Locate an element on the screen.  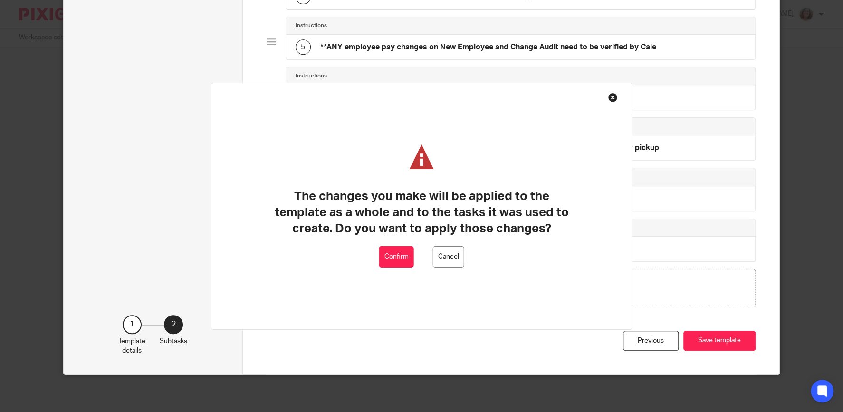
h1: The changes you make will be applied to the template as a whole and to the tasks it was used to c... is located at coordinates (422, 212).